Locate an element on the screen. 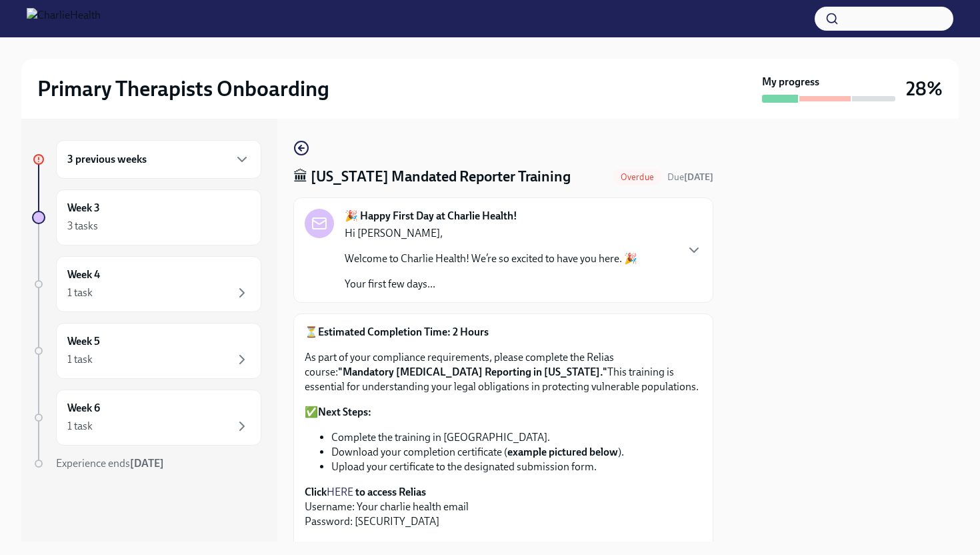 This screenshot has height=555, width=980. a: HERE is located at coordinates (340, 491).